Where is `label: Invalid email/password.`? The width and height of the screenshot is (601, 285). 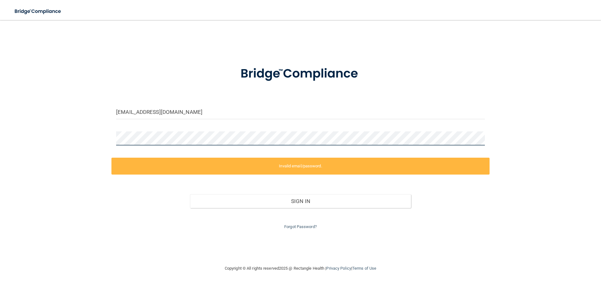 label: Invalid email/password. is located at coordinates (301, 166).